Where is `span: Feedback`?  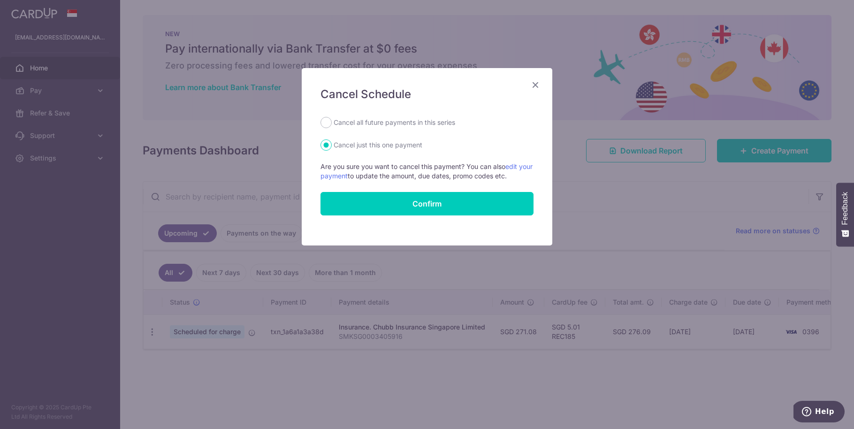 span: Feedback is located at coordinates (845, 208).